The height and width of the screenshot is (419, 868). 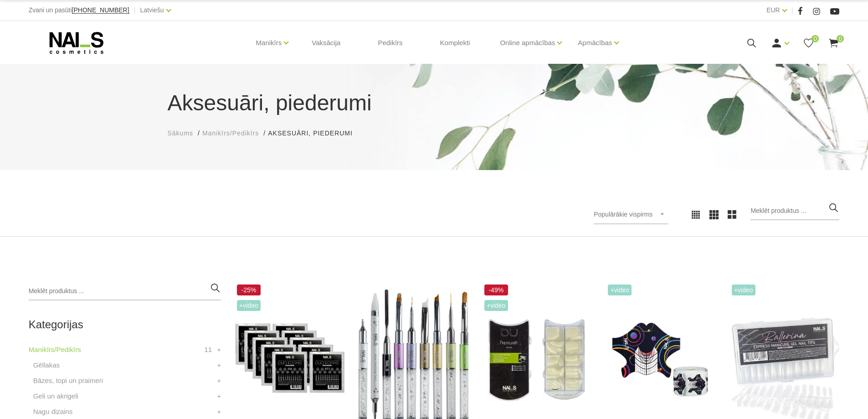 I want to click on span: -25%, so click(x=248, y=290).